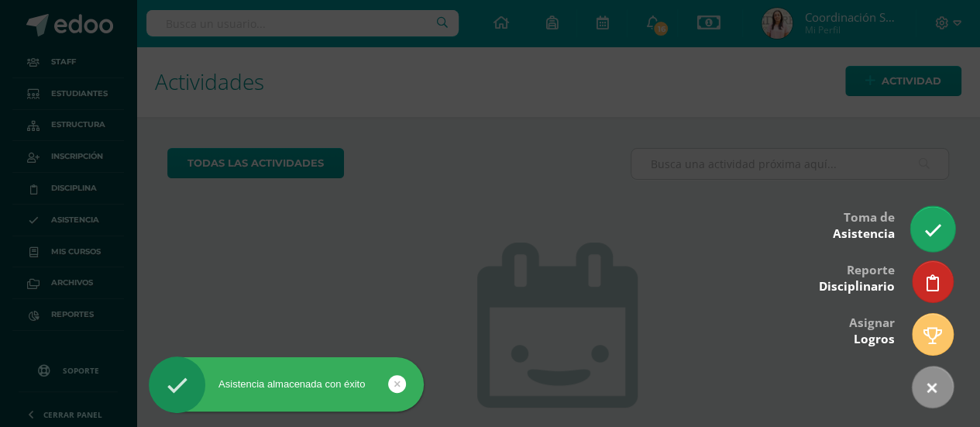 The height and width of the screenshot is (427, 980). Describe the element at coordinates (872, 329) in the screenshot. I see `div: Asignar` at that location.